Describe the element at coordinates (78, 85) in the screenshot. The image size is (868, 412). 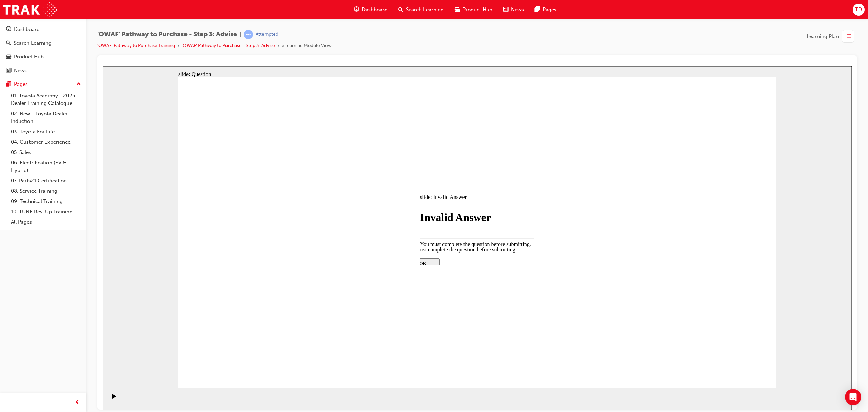
I see `span: up-icon` at that location.